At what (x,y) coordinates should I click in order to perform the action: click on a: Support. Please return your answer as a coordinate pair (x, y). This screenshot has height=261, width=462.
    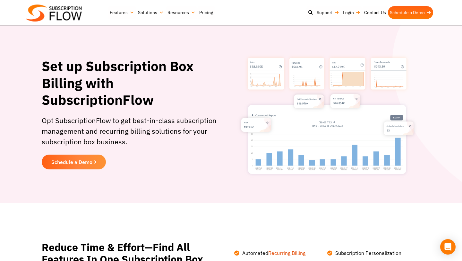
    Looking at the image, I should click on (328, 13).